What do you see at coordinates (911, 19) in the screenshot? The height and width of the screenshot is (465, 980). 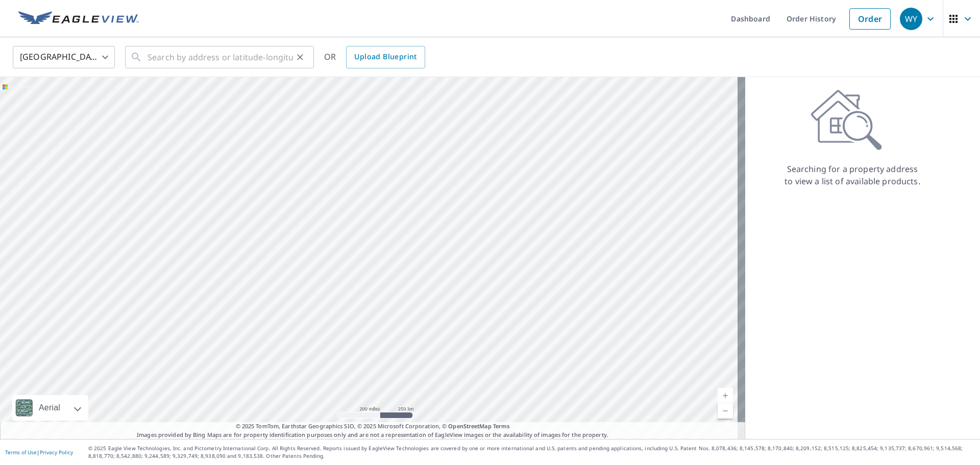 I see `div: WY` at bounding box center [911, 19].